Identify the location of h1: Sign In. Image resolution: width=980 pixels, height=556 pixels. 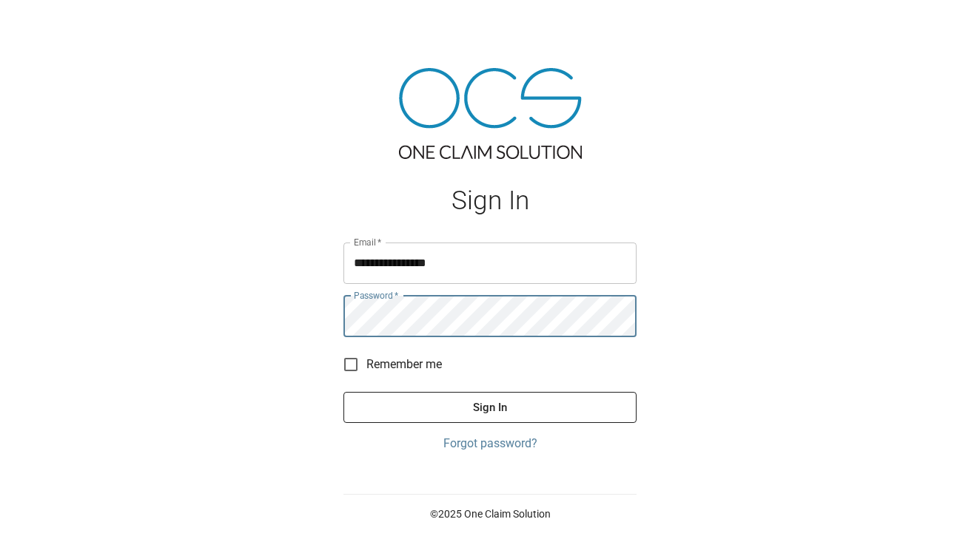
(490, 201).